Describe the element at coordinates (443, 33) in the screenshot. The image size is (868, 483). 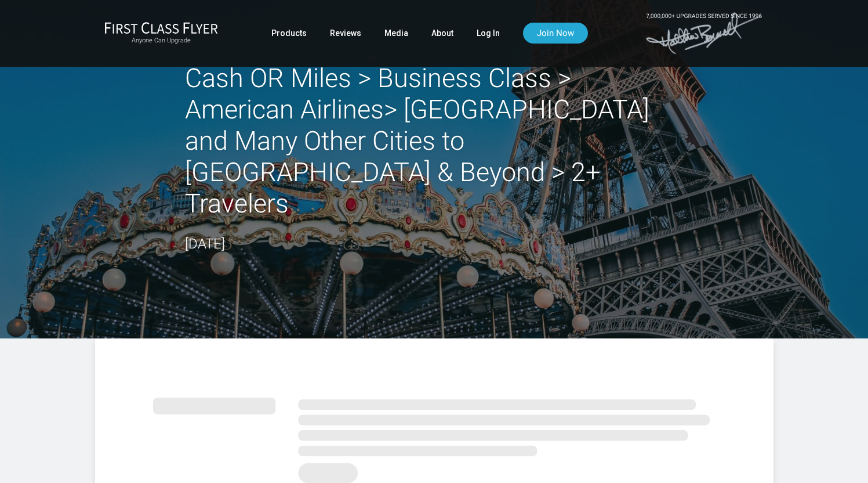
I see `a: About` at that location.